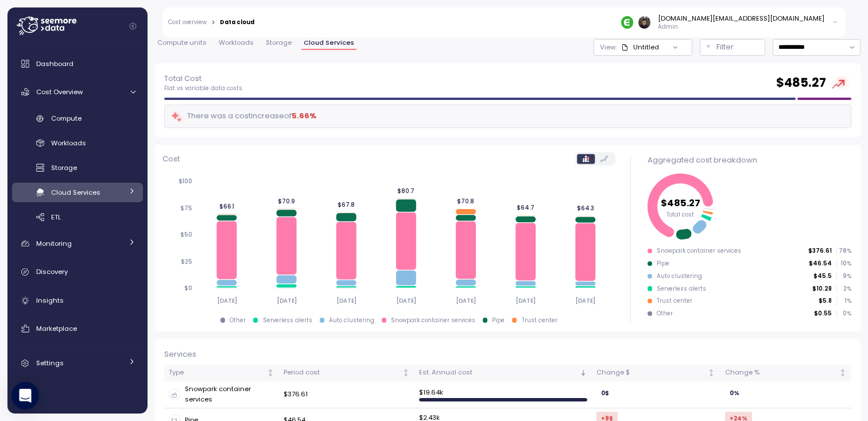 The height and width of the screenshot is (421, 868). Describe the element at coordinates (56, 217) in the screenshot. I see `span: ETL` at that location.